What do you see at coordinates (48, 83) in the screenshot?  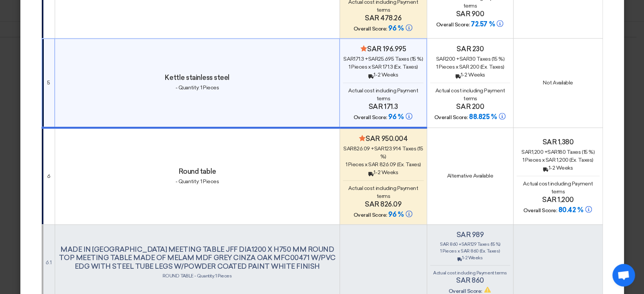 I see `td: 5` at bounding box center [48, 83].